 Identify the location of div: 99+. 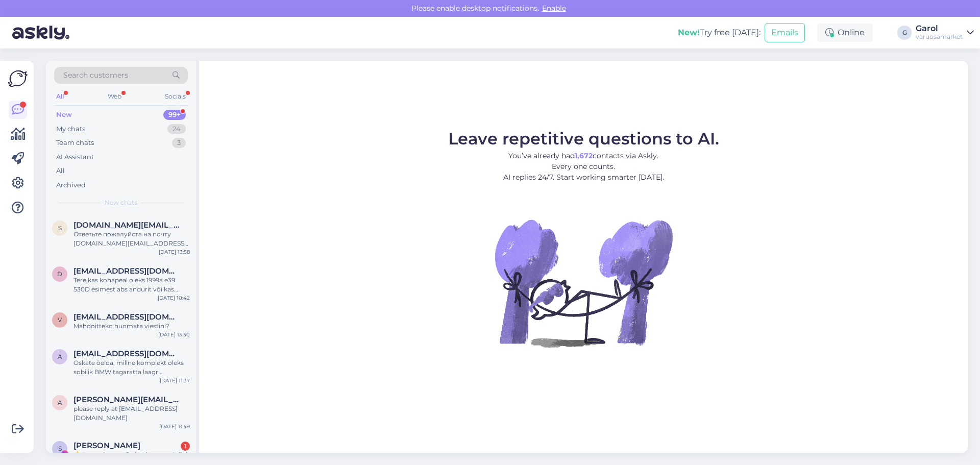
(174, 115).